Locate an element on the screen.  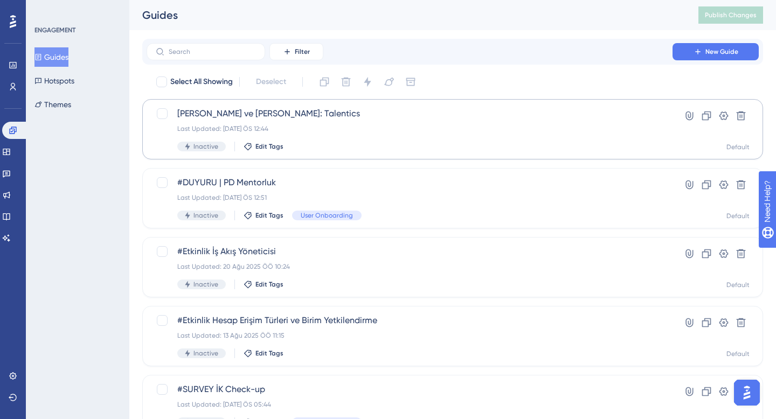
input: Search is located at coordinates (212, 52).